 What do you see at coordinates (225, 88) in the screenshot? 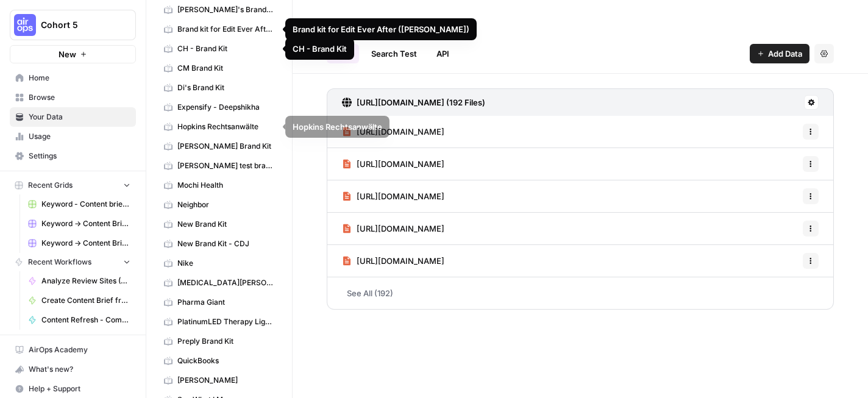
I see `span: Di's Brand Kit` at bounding box center [225, 88].